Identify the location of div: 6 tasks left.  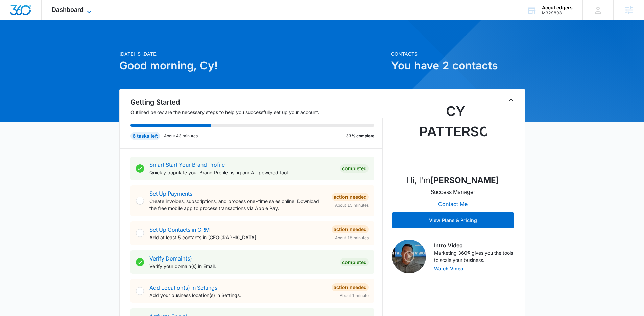
(145, 136).